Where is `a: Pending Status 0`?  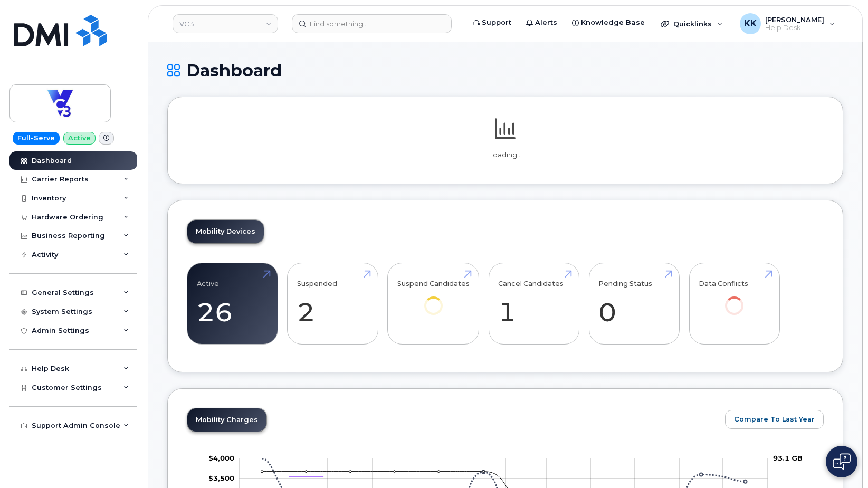
a: Pending Status 0 is located at coordinates (634, 304).